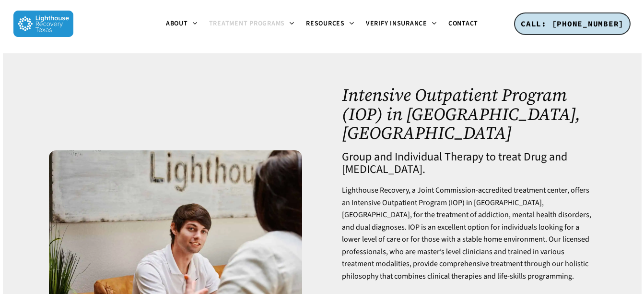  Describe the element at coordinates (252, 24) in the screenshot. I see `a: Treatment Programs` at that location.